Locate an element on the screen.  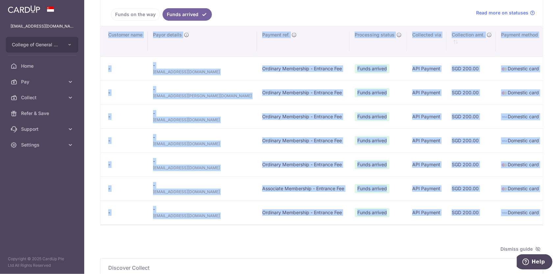
img: CardUp is located at coordinates (24, 9).